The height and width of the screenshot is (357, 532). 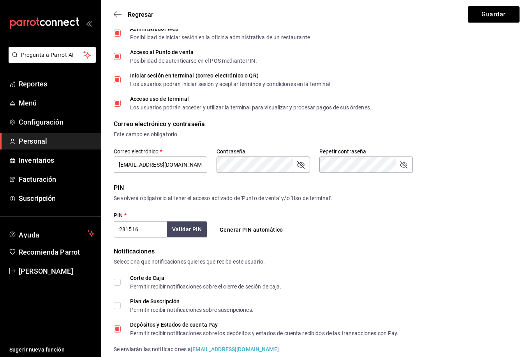 I want to click on div: Iniciar sesión en terminal (correo electrónico o QR), so click(x=231, y=76).